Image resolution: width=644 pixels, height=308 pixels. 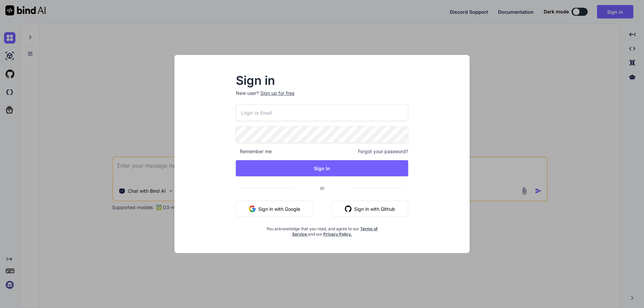 What do you see at coordinates (322, 188) in the screenshot?
I see `span: or` at bounding box center [322, 188].